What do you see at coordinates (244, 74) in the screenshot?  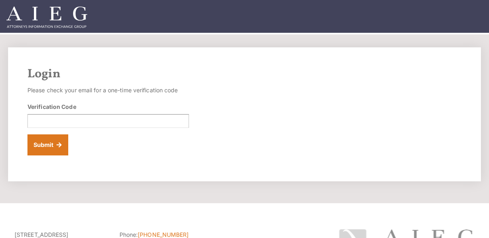 I see `h2: Login` at bounding box center [244, 74].